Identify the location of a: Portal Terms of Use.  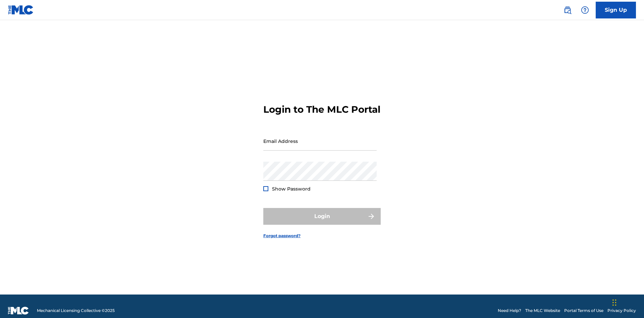
(583, 311).